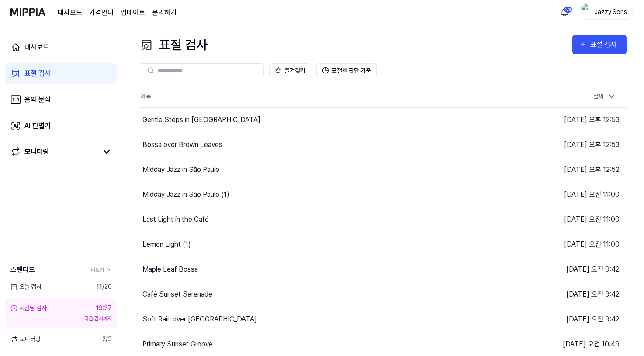 The image size is (644, 356). Describe the element at coordinates (565, 12) in the screenshot. I see `img: 알림` at that location.